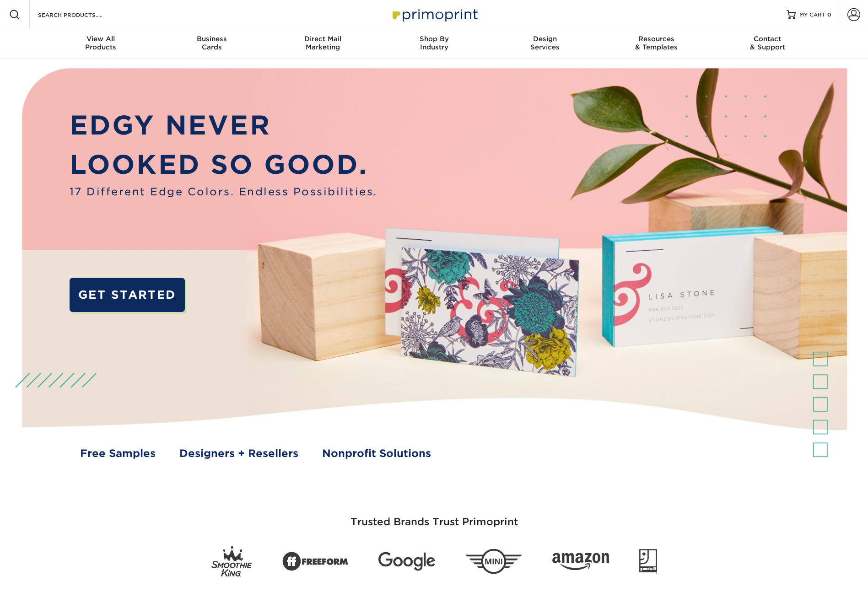 This screenshot has height=592, width=868. Describe the element at coordinates (768, 43) in the screenshot. I see `div: & Support` at that location.